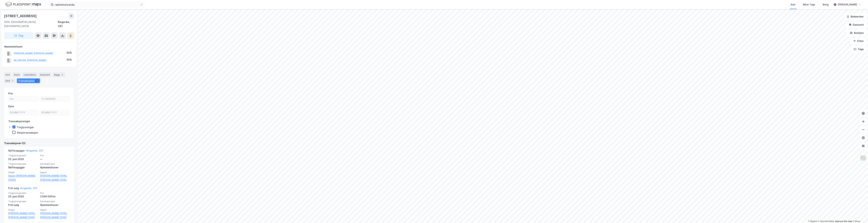  What do you see at coordinates (25, 127) in the screenshot?
I see `div: Tinglysninger` at bounding box center [25, 127].